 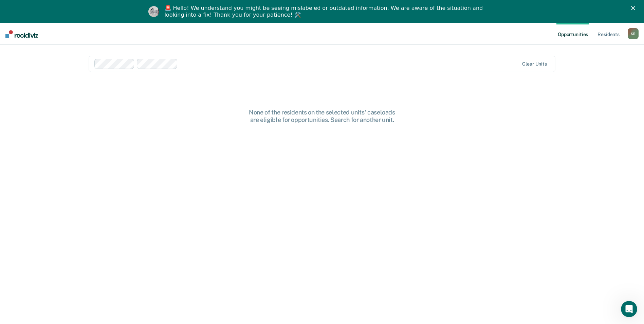 I want to click on div: None of the residents on the selected units' caseloads are eligible for opportunities. Search for..., so click(x=322, y=116).